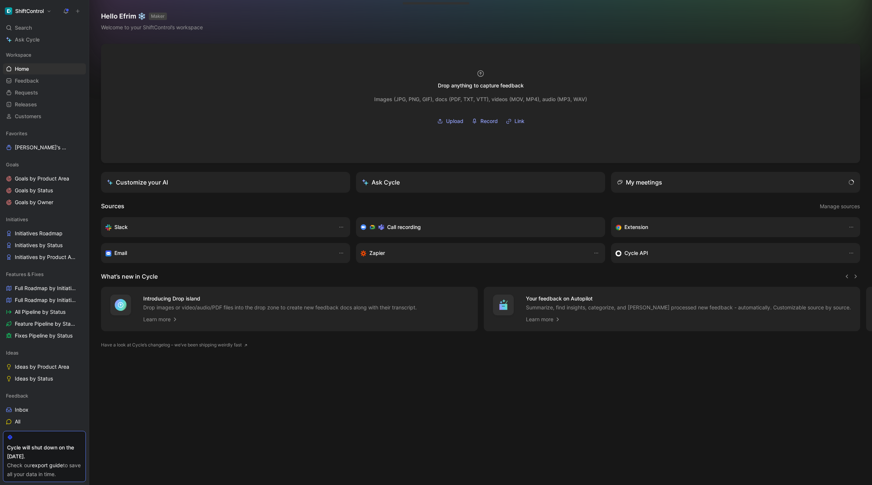  I want to click on div: Goals, so click(44, 164).